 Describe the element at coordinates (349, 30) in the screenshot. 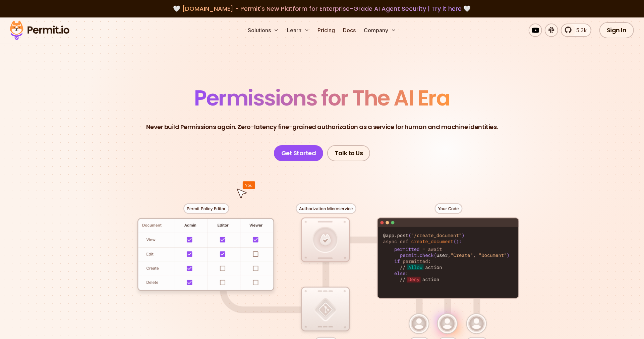

I see `a: Docs` at that location.